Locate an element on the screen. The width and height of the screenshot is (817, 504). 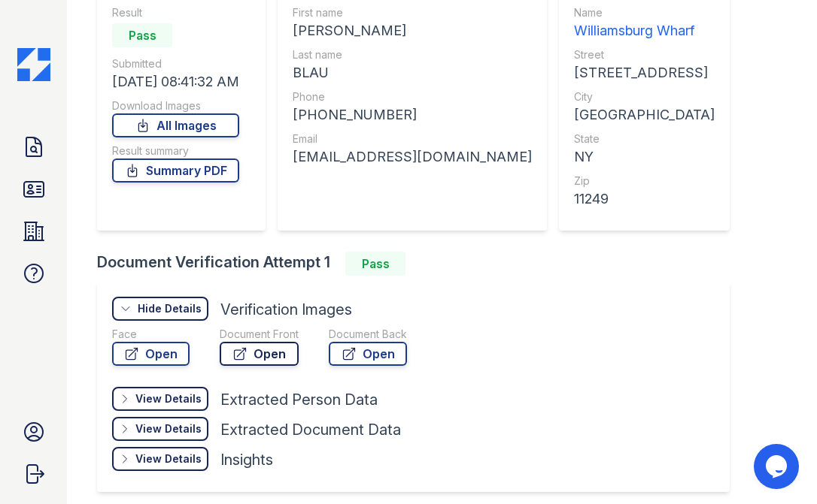
a: Summary PDF is located at coordinates (175, 171).